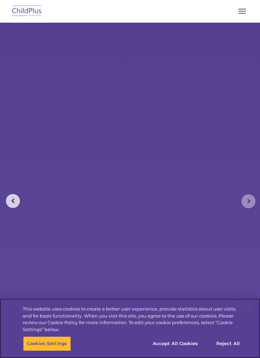 The image size is (260, 358). Describe the element at coordinates (132, 319) in the screenshot. I see `div: This website uses cookies to create a better user experience, provide statistics about user visit...` at that location.